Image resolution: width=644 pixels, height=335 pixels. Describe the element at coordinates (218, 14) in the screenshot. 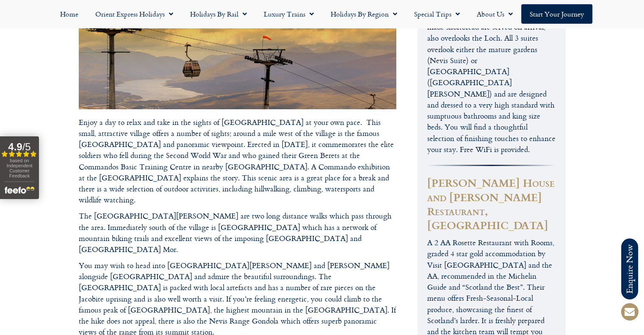

I see `a: Holidays by Rail` at that location.